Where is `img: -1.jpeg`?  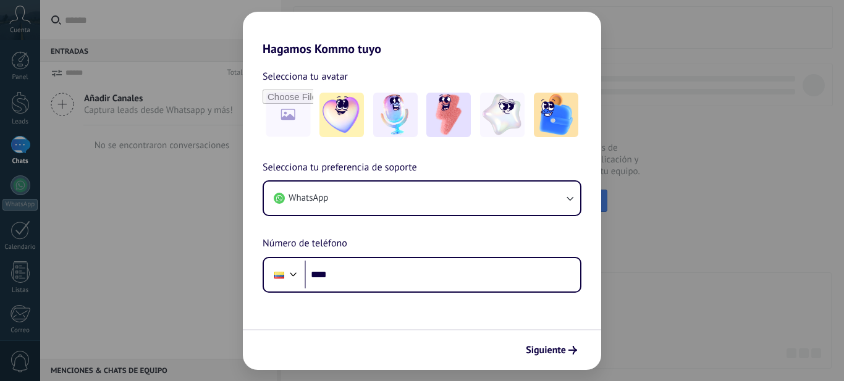
img: -1.jpeg is located at coordinates (342, 115).